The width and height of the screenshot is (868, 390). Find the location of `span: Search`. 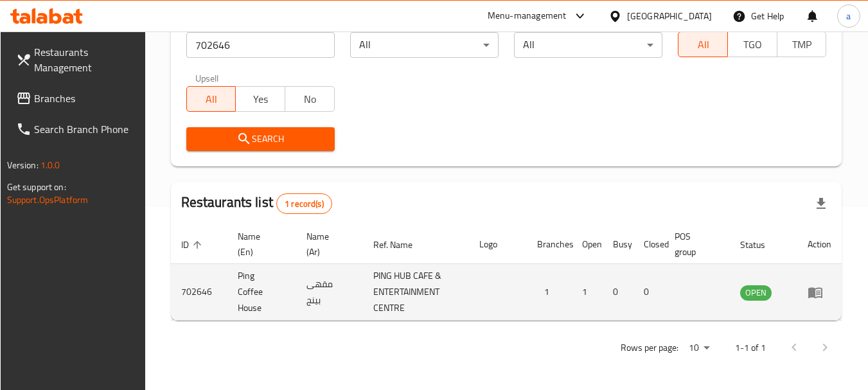

span: Search is located at coordinates (260, 139).